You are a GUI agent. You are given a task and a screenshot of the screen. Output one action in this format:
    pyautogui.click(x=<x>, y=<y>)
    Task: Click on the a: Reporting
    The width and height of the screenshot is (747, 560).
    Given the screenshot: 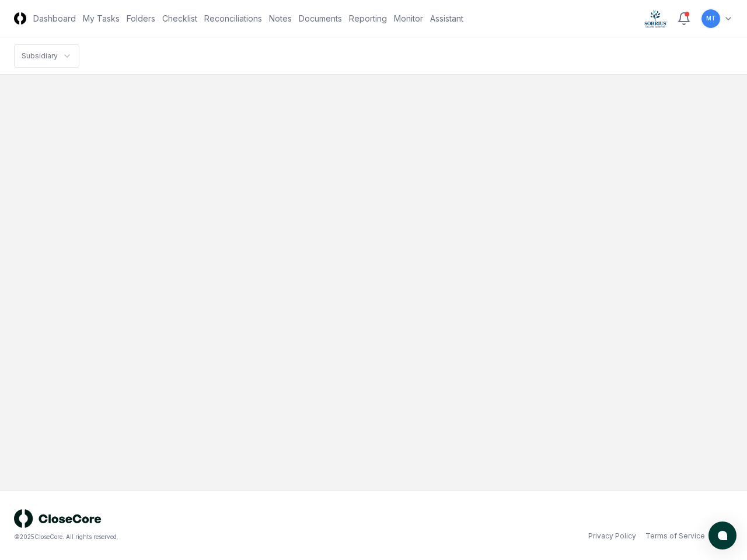 What is the action you would take?
    pyautogui.click(x=368, y=18)
    